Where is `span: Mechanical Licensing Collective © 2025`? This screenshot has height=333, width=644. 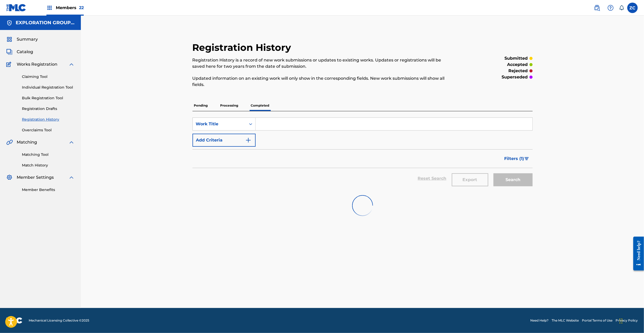
span: Mechanical Licensing Collective © 2025 is located at coordinates (59, 321).